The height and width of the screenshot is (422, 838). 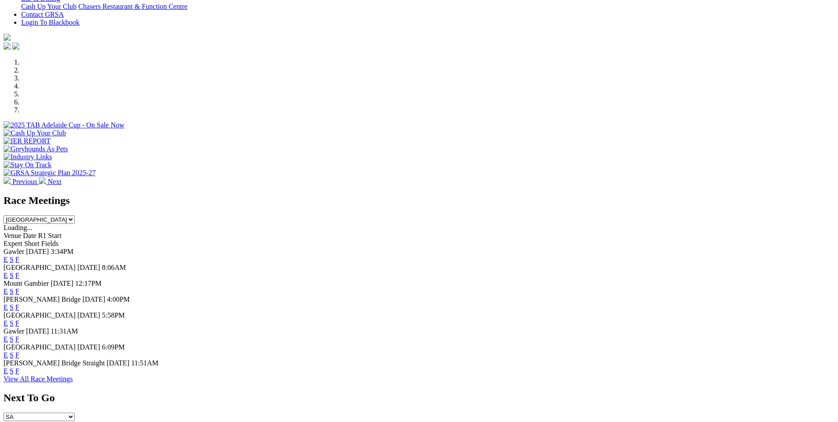 I want to click on span: 6:09PM, so click(x=114, y=347).